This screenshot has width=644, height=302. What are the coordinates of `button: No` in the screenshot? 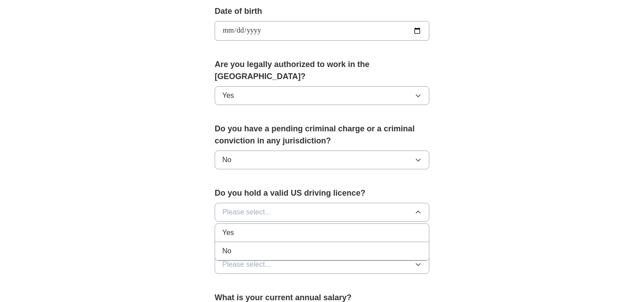 It's located at (322, 160).